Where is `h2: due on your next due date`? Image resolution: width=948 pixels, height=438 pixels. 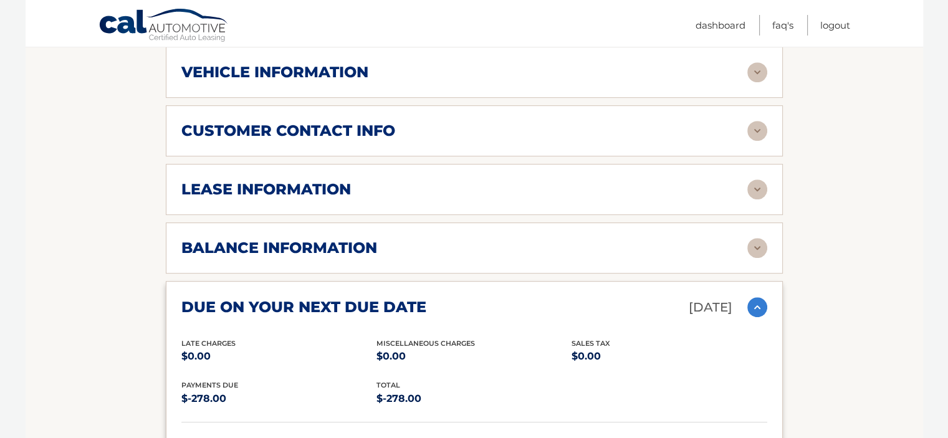 h2: due on your next due date is located at coordinates (303, 307).